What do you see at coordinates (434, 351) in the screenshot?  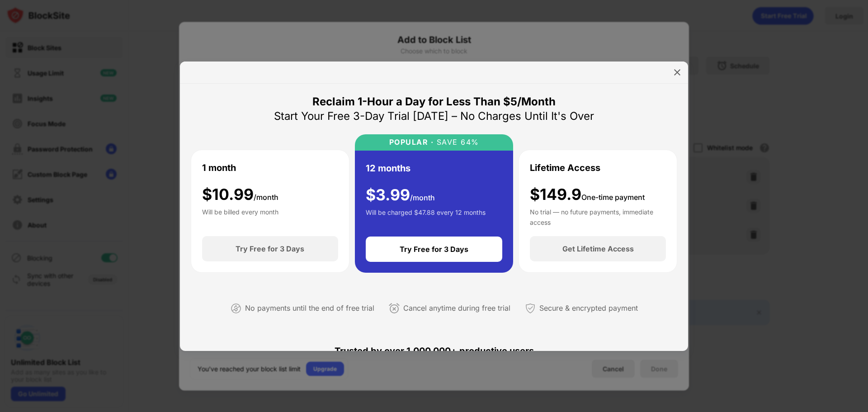 I see `div: Trusted by over 1,000,000+ productive users` at bounding box center [434, 351].